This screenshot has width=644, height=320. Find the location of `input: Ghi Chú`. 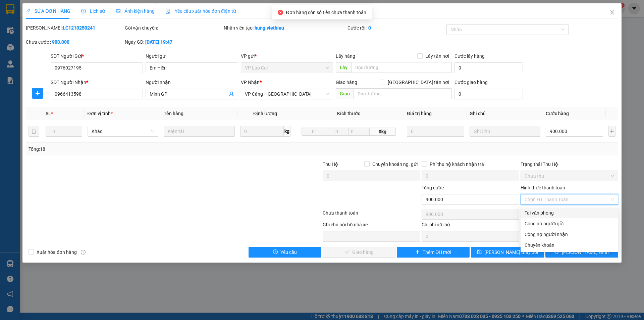

input: Ghi Chú is located at coordinates (505, 132).